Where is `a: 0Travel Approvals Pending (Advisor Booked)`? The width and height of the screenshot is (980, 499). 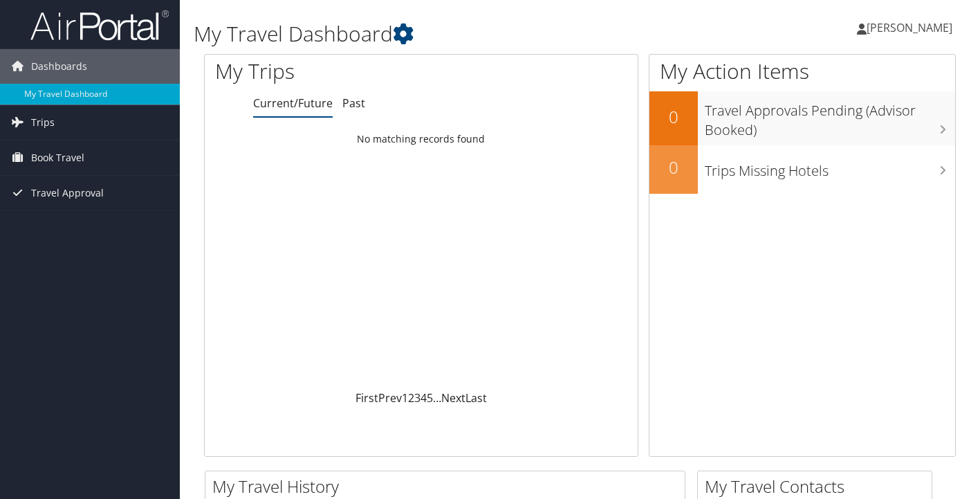
a: 0Travel Approvals Pending (Advisor Booked) is located at coordinates (802, 118).